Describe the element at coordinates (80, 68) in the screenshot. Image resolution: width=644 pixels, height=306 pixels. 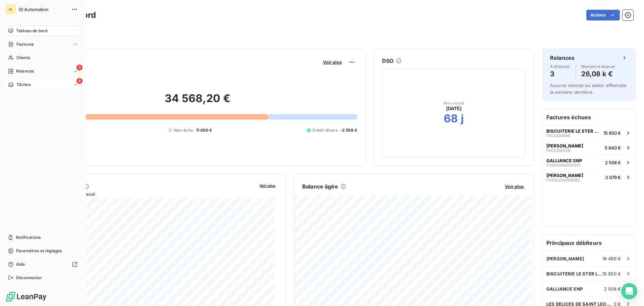
I see `span: 3` at that location.